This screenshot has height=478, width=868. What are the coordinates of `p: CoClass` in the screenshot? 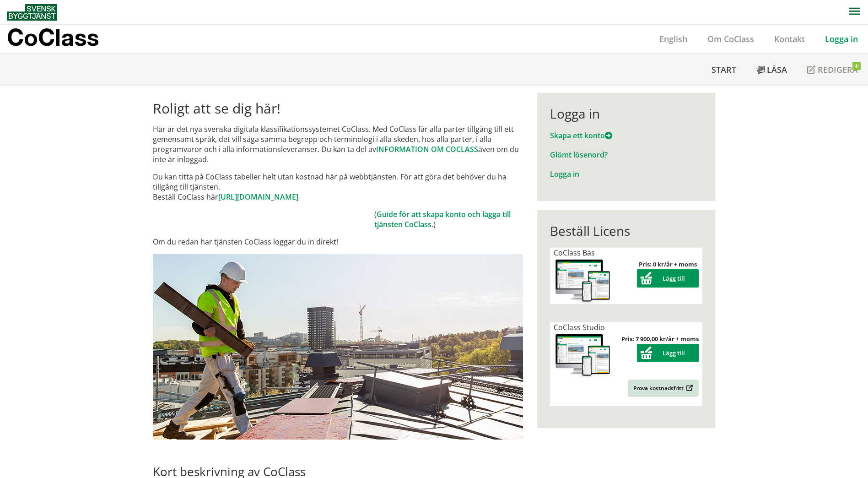 It's located at (53, 37).